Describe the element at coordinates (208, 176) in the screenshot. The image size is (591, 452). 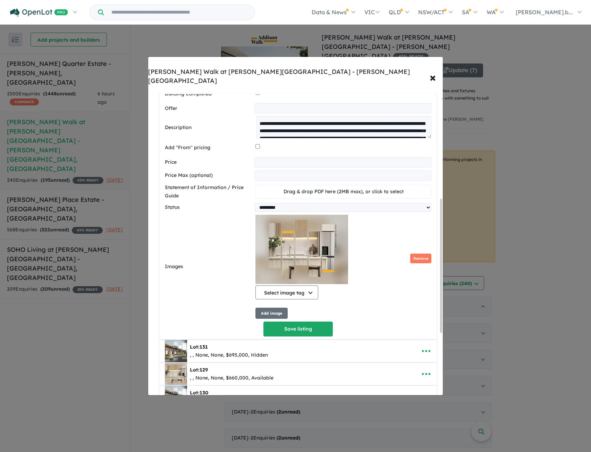
I see `label: Price Max (optional)` at that location.